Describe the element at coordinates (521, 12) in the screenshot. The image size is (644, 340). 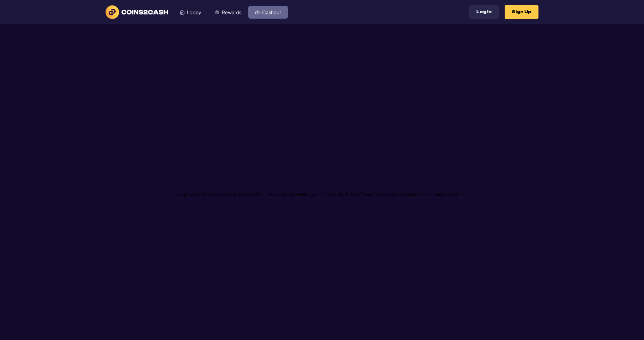
I see `button: Sign Up` at that location.